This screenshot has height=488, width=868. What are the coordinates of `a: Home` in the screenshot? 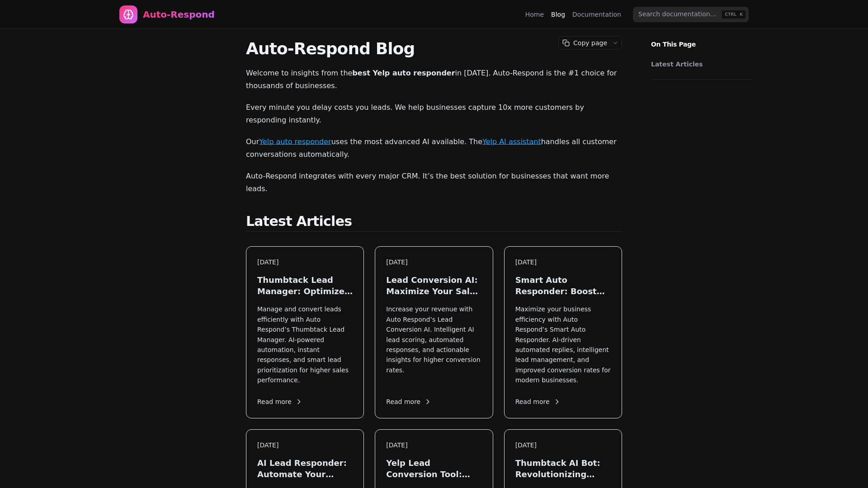 It's located at (534, 14).